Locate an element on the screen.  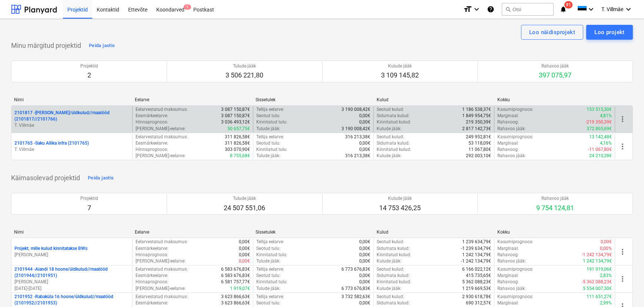
p: 2,99% is located at coordinates (606, 303).